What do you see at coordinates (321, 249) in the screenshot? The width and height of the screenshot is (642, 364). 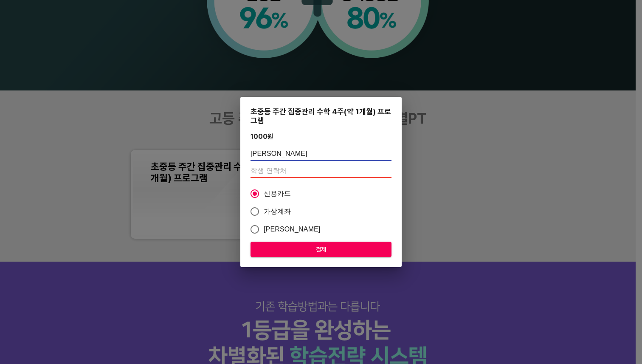 I see `button: 결제` at bounding box center [321, 249].